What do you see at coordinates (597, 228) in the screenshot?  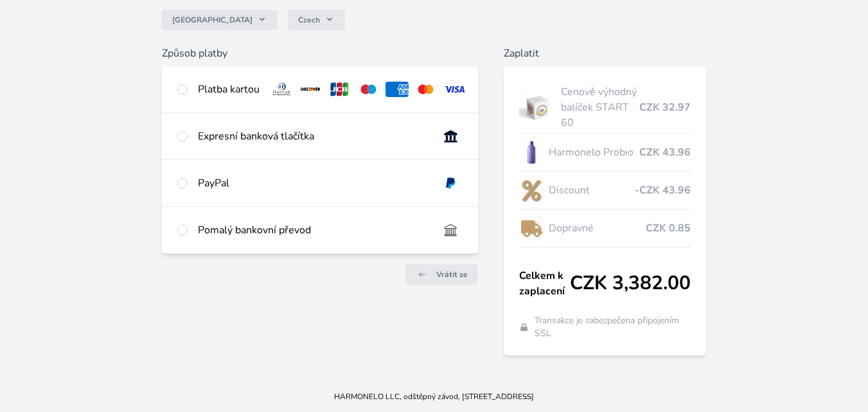 I see `span: Dopravné` at bounding box center [597, 228].